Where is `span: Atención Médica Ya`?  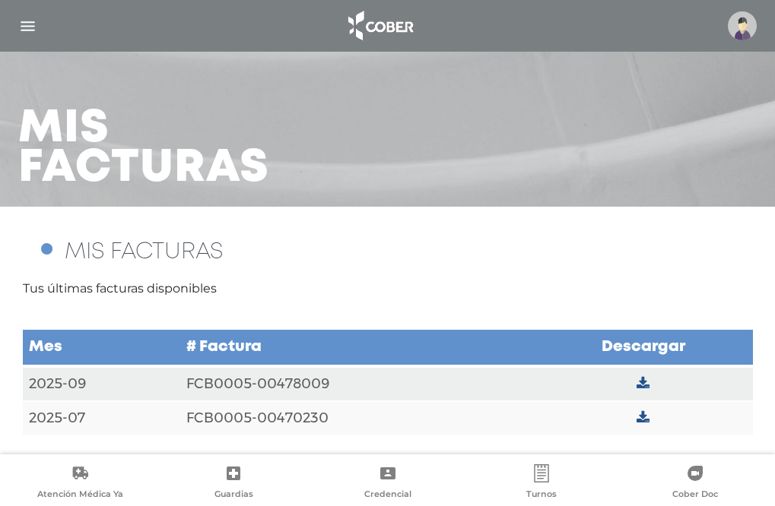 span: Atención Médica Ya is located at coordinates (80, 496).